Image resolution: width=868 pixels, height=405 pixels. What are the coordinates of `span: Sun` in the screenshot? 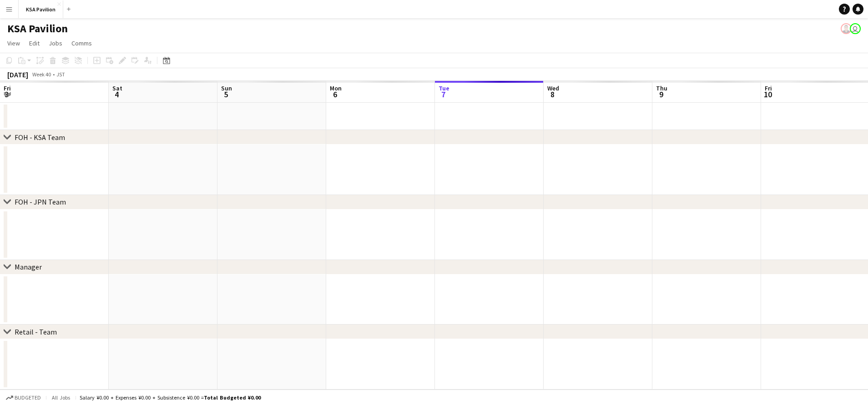 It's located at (226, 88).